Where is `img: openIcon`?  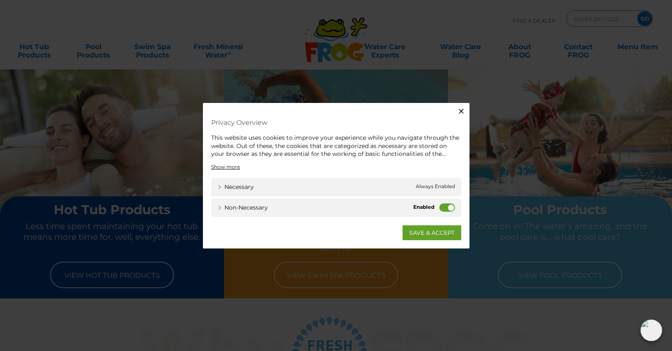
img: openIcon is located at coordinates (651, 330).